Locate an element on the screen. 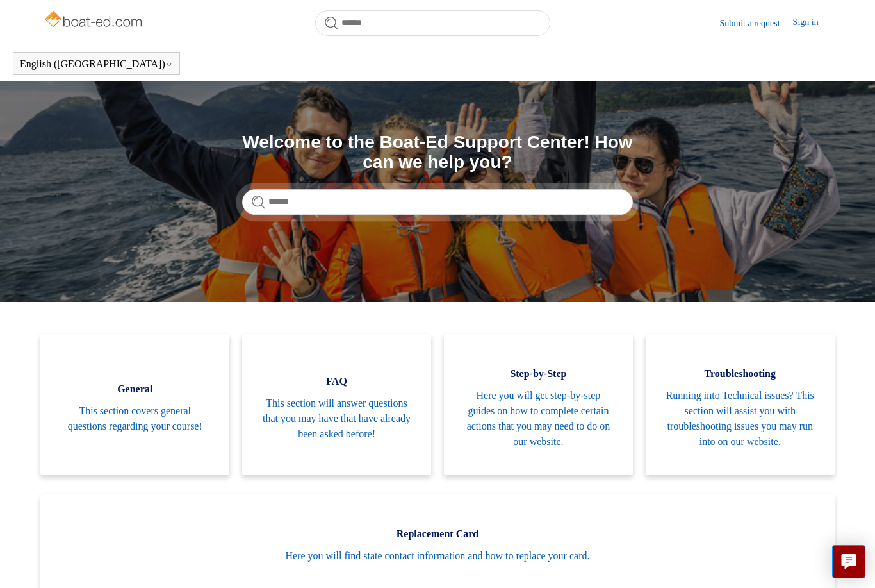 The image size is (875, 588). div: Live chat is located at coordinates (849, 561).